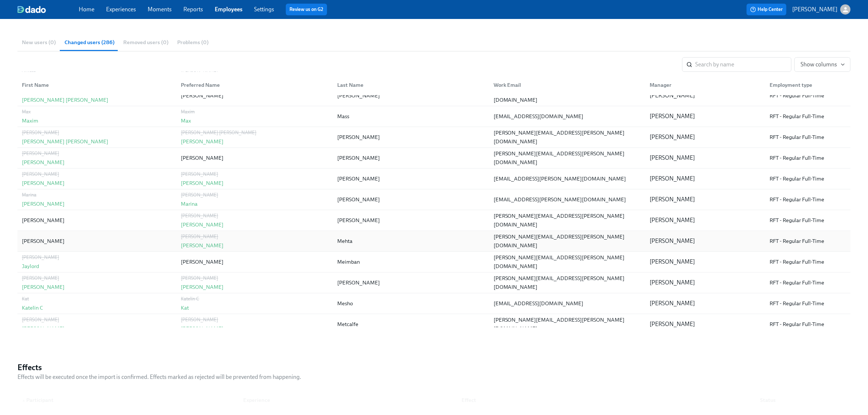  What do you see at coordinates (121, 9) in the screenshot?
I see `a: Experiences` at bounding box center [121, 9].